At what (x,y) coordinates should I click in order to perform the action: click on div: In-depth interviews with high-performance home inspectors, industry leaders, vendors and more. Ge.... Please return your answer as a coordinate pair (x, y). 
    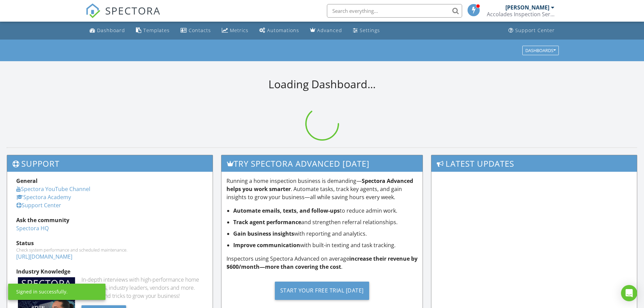
    Looking at the image, I should click on (142, 288).